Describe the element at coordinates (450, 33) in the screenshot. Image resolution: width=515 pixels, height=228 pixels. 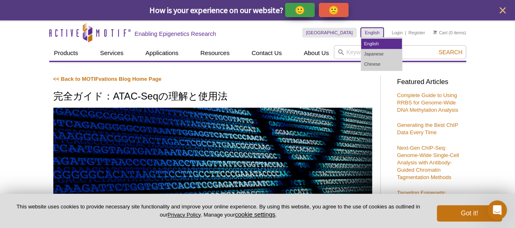
I see `li: (0 items)` at that location.